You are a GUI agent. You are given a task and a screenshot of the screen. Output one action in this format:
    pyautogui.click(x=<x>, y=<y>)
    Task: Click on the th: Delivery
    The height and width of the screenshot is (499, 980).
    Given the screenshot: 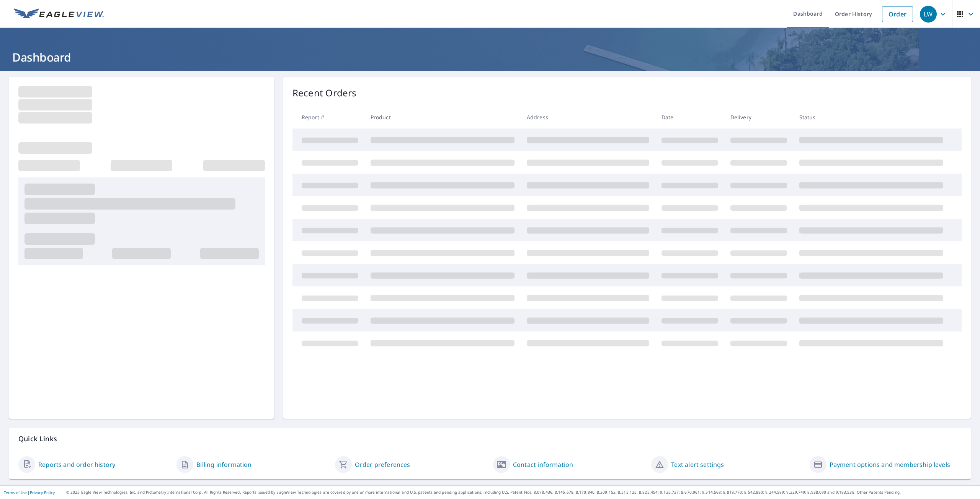 What is the action you would take?
    pyautogui.click(x=758, y=117)
    